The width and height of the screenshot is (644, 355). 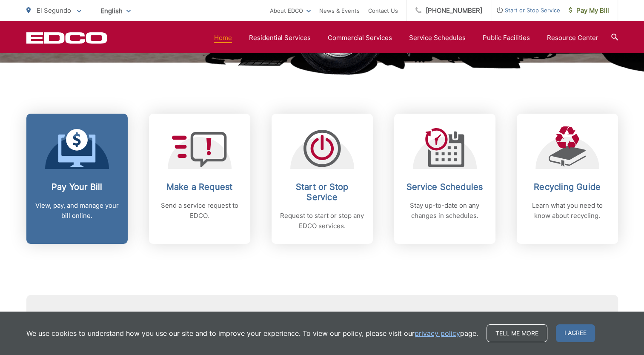 I want to click on p: Send a service request to EDCO., so click(x=200, y=211).